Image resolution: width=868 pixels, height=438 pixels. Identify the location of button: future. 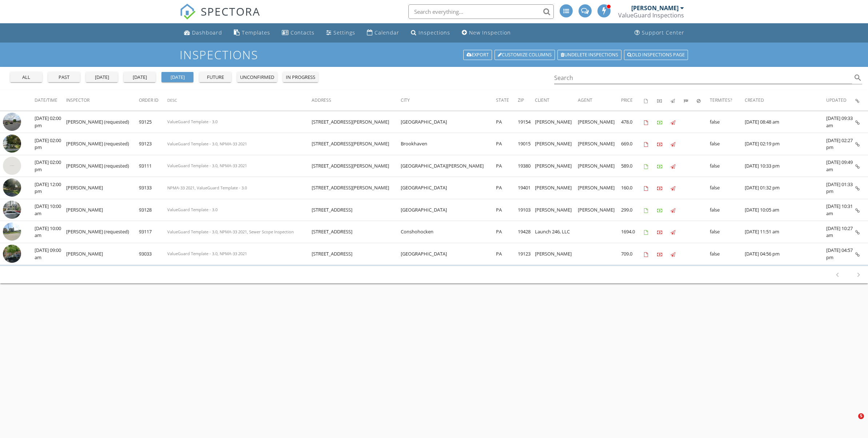
(215, 77).